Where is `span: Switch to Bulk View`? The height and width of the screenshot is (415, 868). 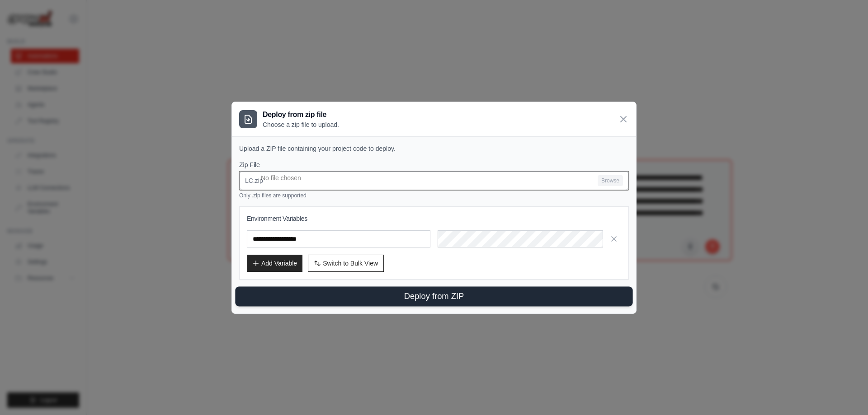
span: Switch to Bulk View is located at coordinates (350, 264).